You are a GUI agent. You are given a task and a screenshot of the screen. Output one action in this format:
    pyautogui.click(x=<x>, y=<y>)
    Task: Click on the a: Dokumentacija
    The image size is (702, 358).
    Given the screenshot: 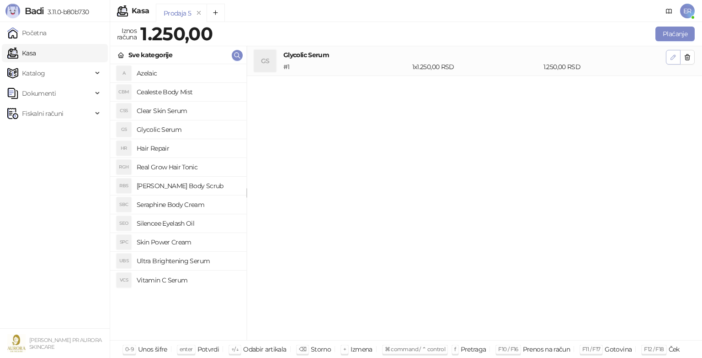 What is the action you would take?
    pyautogui.click(x=670, y=11)
    